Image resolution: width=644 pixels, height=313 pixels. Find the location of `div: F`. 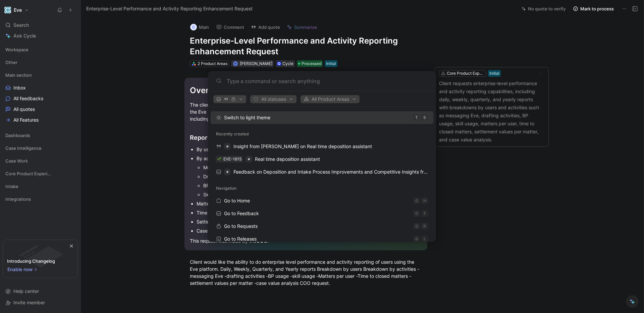

div: F is located at coordinates (425, 213).